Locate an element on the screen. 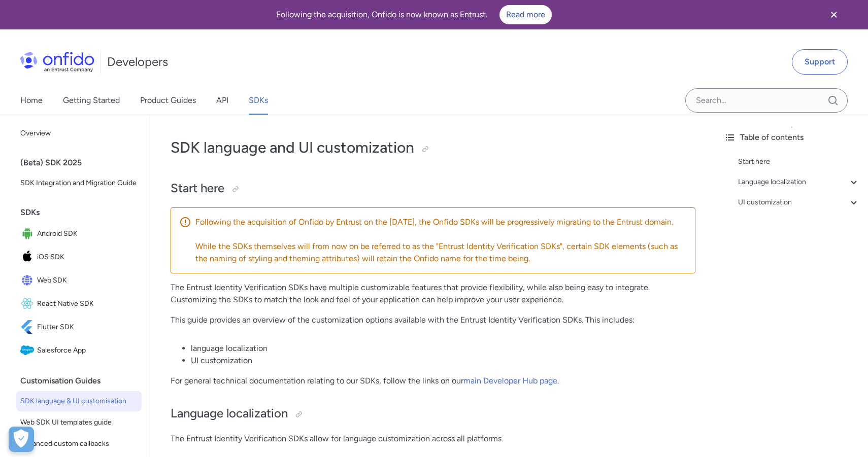  img: IconWeb SDK is located at coordinates (29, 281).